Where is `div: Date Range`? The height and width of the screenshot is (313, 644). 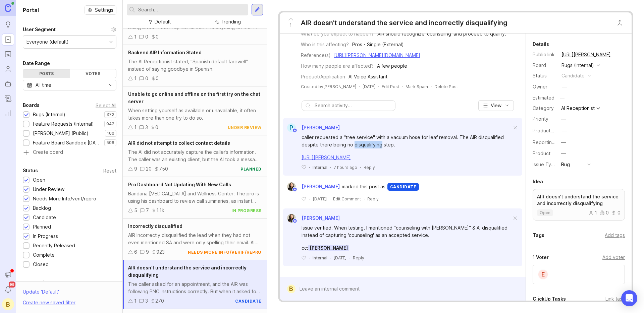 div: Date Range is located at coordinates (36, 64).